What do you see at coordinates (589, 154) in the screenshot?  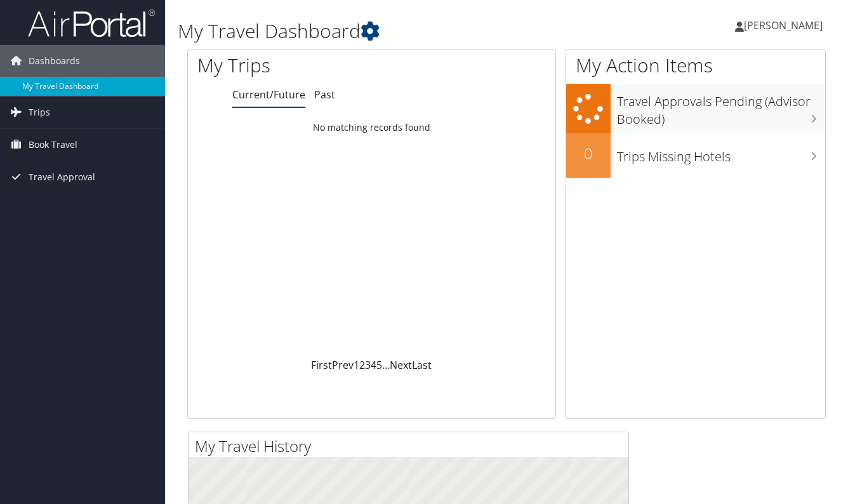 I see `h2: 0` at bounding box center [589, 154].